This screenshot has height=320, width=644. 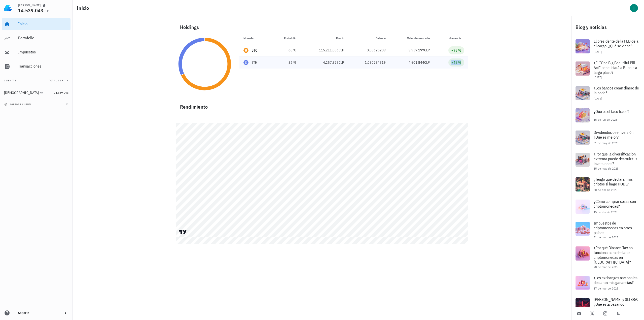 I want to click on h1: Inicio, so click(x=84, y=8).